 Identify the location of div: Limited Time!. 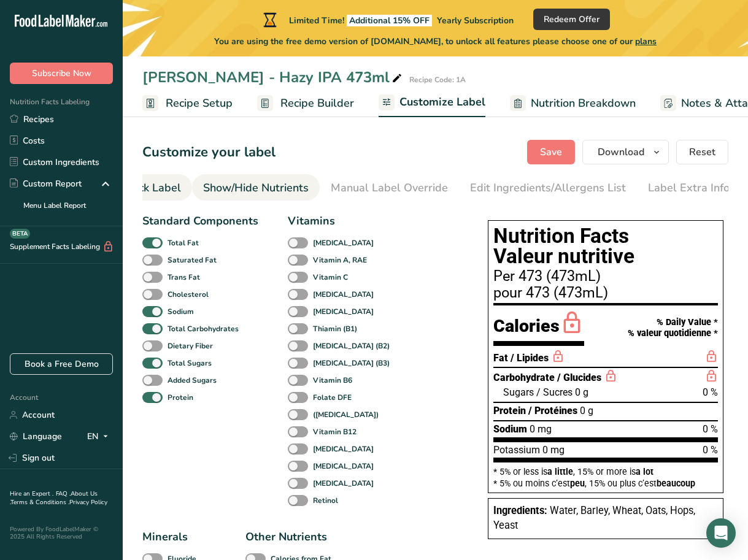
(387, 20).